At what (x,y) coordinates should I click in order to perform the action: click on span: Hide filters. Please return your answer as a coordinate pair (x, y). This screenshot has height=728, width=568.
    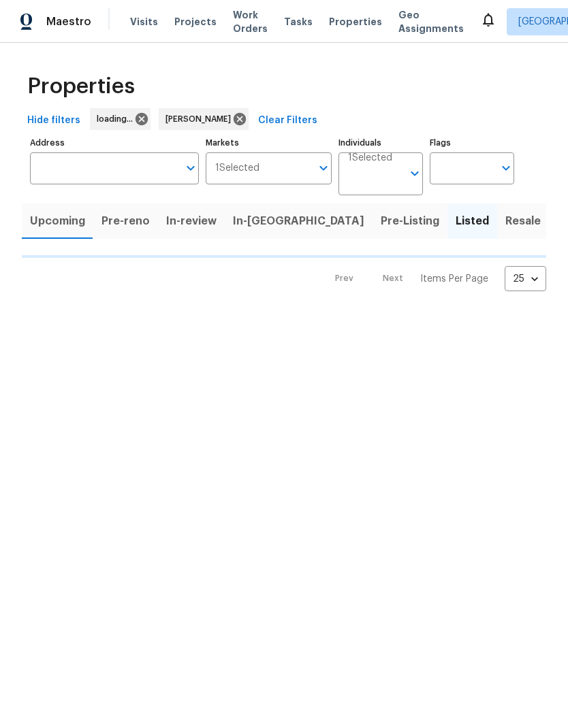
    Looking at the image, I should click on (53, 121).